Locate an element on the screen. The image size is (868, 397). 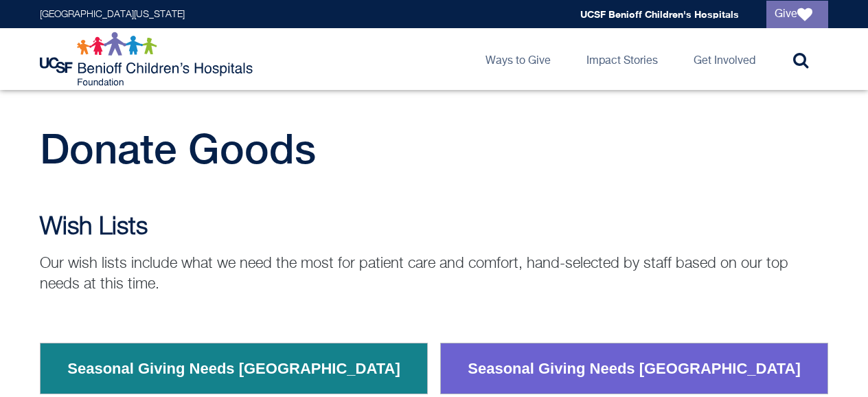
p: Our wish lists include what we need the most for patient care and comfort, hand-selected by staff... is located at coordinates (434, 274).